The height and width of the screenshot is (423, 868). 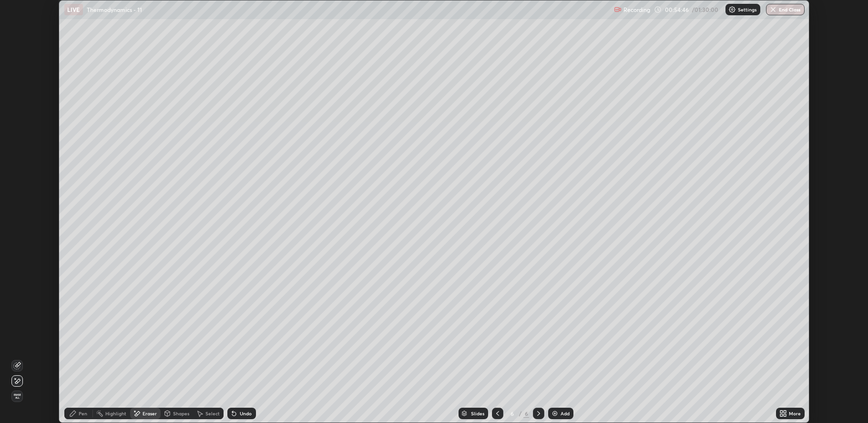 I want to click on p: Settings, so click(x=747, y=9).